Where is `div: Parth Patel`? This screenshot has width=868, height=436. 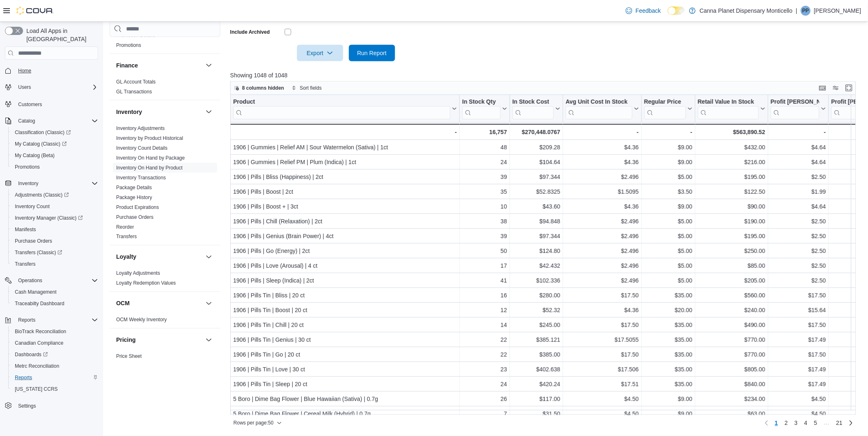 div: Parth Patel is located at coordinates (806, 10).